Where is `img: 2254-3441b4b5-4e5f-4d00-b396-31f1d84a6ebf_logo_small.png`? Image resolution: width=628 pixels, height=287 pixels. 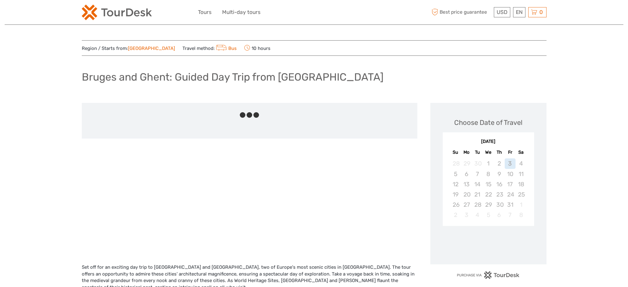 img: 2254-3441b4b5-4e5f-4d00-b396-31f1d84a6ebf_logo_small.png is located at coordinates (117, 12).